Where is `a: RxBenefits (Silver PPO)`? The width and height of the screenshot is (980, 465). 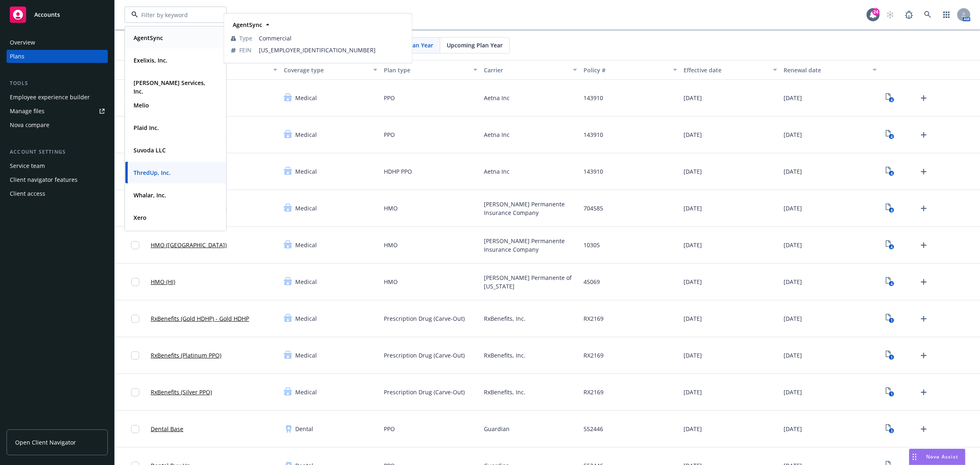 a: RxBenefits (Silver PPO) is located at coordinates (182, 391).